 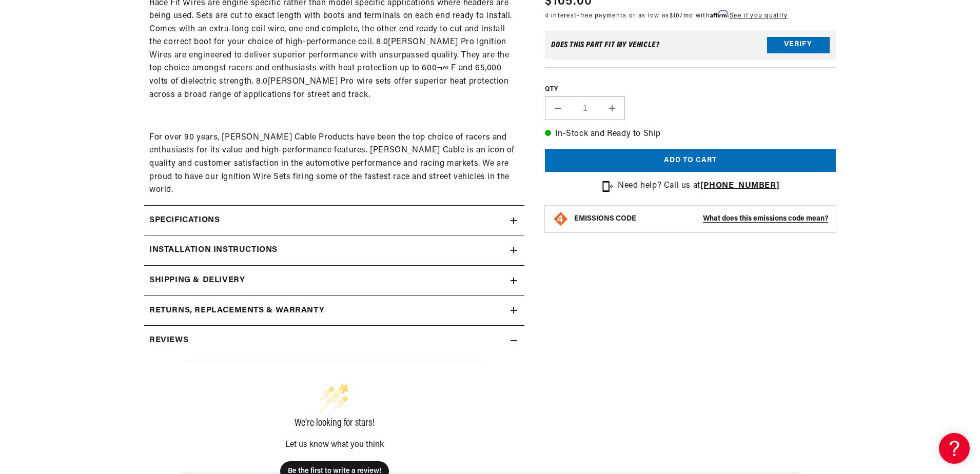 I want to click on h2: Installation instructions, so click(x=214, y=250).